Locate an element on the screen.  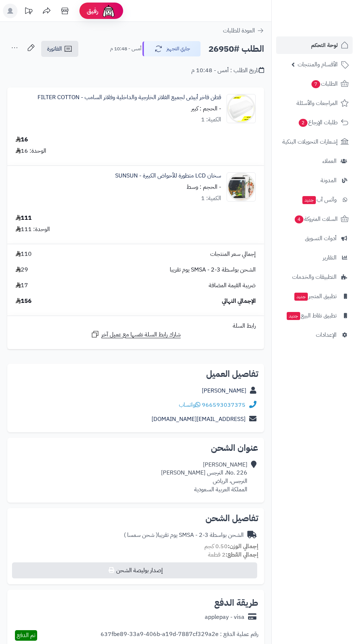
a: التطبيقات والخدمات is located at coordinates (314, 277).